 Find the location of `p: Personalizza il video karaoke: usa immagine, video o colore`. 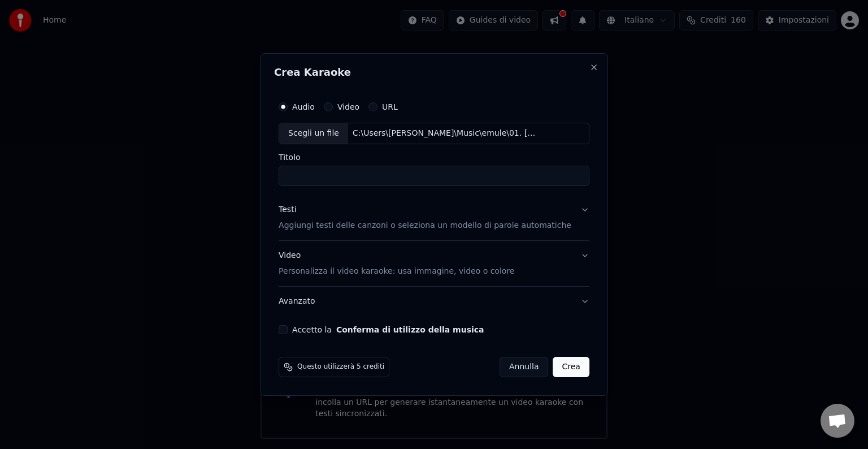

p: Personalizza il video karaoke: usa immagine, video o colore is located at coordinates (396, 272).